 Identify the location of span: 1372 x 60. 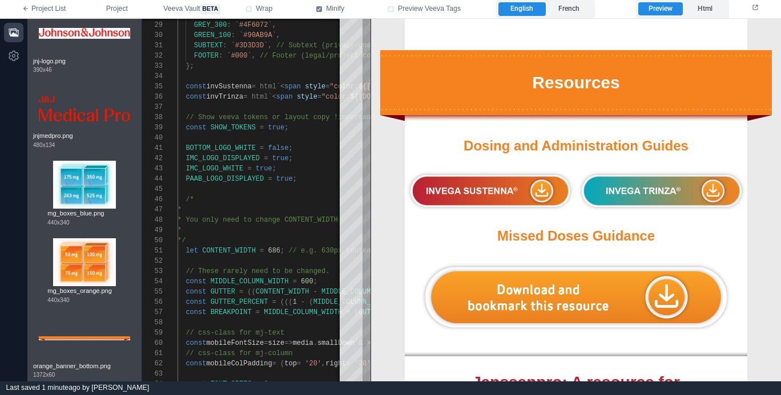
(44, 375).